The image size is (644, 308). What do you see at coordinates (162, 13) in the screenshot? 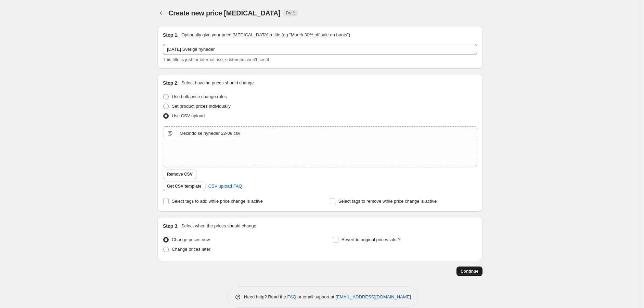
I see `button: Price change jobs` at bounding box center [162, 13].